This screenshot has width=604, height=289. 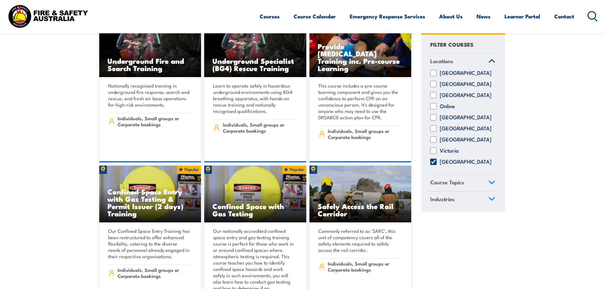 What do you see at coordinates (150, 64) in the screenshot?
I see `h3: Underground Fire and Search Training` at bounding box center [150, 64].